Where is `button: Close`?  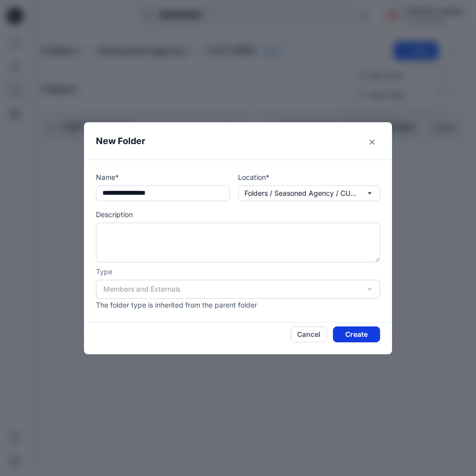 button: Close is located at coordinates (372, 142).